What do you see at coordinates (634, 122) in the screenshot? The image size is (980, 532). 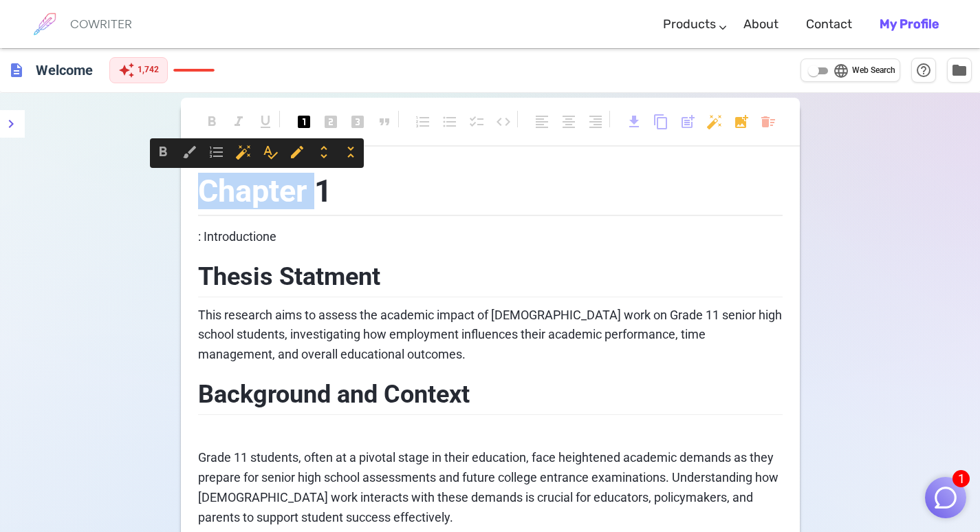 I see `span: download` at bounding box center [634, 122].